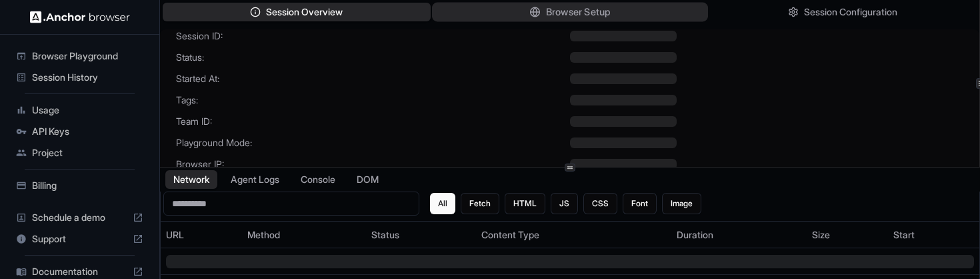 This screenshot has width=980, height=279. I want to click on button: All, so click(443, 204).